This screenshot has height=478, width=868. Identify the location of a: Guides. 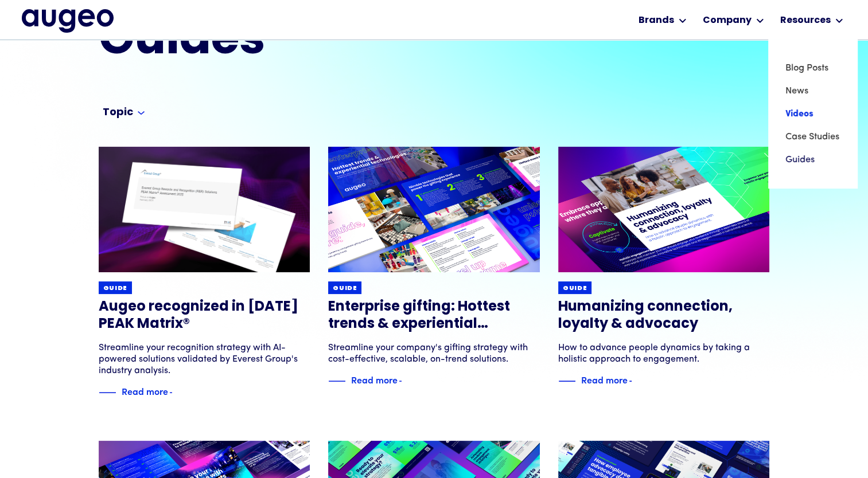
(813, 160).